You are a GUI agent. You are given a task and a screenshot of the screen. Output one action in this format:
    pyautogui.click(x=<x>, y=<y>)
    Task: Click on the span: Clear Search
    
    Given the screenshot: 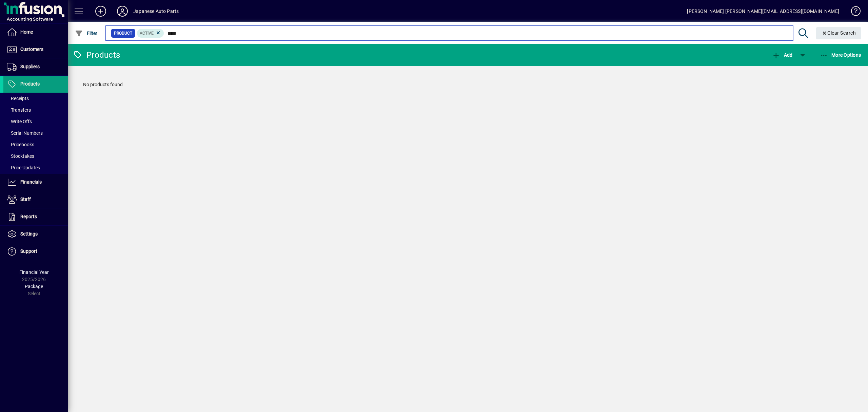 What is the action you would take?
    pyautogui.click(x=839, y=33)
    